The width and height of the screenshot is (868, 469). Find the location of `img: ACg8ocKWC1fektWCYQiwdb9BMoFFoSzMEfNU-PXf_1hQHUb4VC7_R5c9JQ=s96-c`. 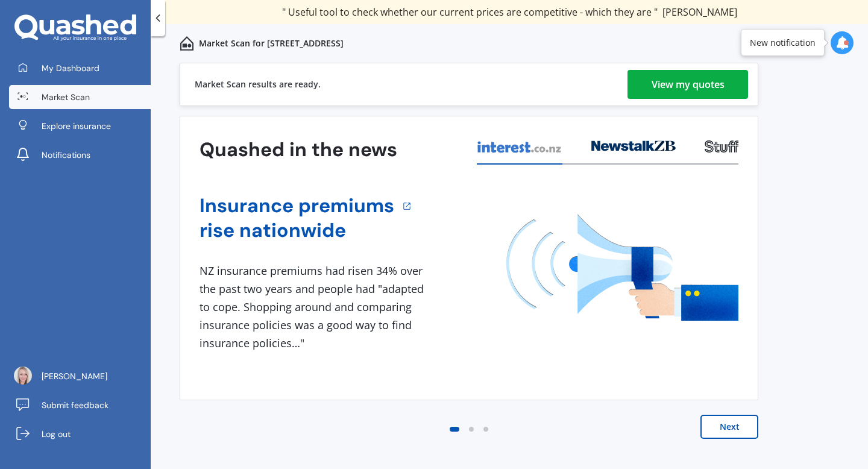

img: ACg8ocKWC1fektWCYQiwdb9BMoFFoSzMEfNU-PXf_1hQHUb4VC7_R5c9JQ=s96-c is located at coordinates (23, 376).